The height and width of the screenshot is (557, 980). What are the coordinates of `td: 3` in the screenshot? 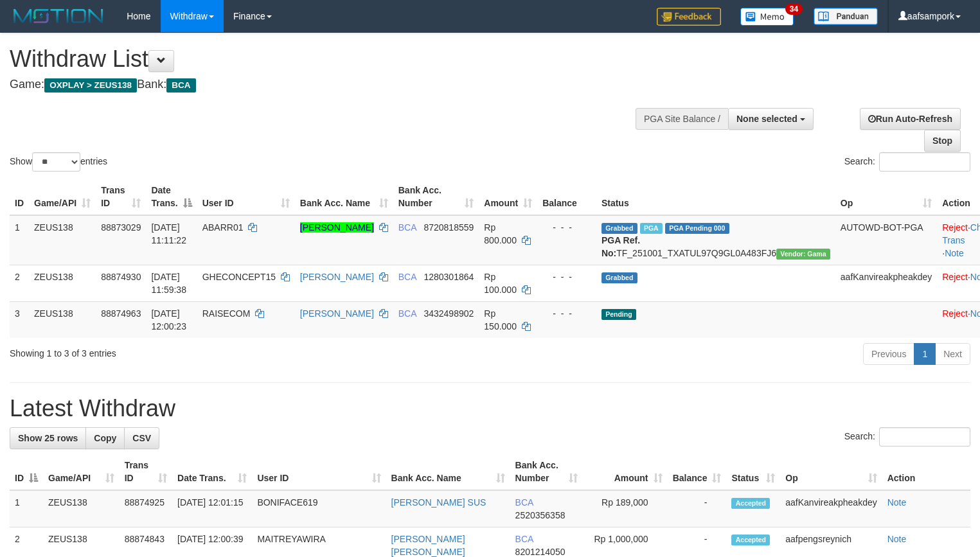 It's located at (20, 320).